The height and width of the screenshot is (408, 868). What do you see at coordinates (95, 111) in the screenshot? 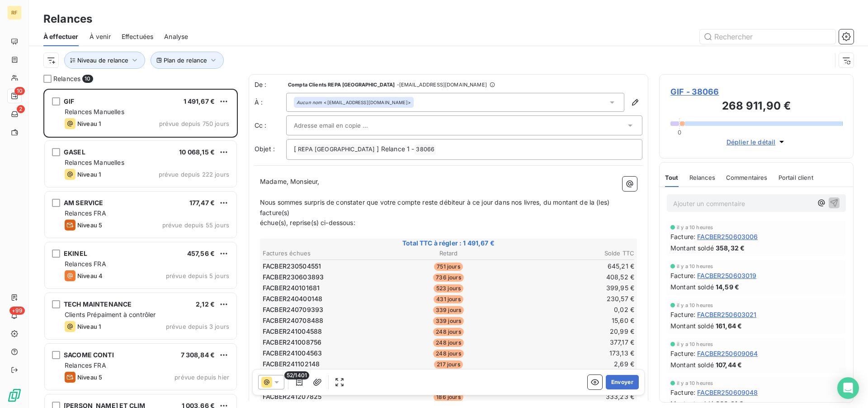
I see `span: Relances Manuelles` at bounding box center [95, 111].